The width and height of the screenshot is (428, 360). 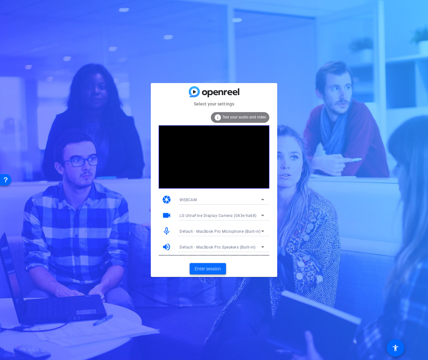 What do you see at coordinates (220, 231) in the screenshot?
I see `span: Default - MacBook Pro Microphone (Built-in)` at bounding box center [220, 231].